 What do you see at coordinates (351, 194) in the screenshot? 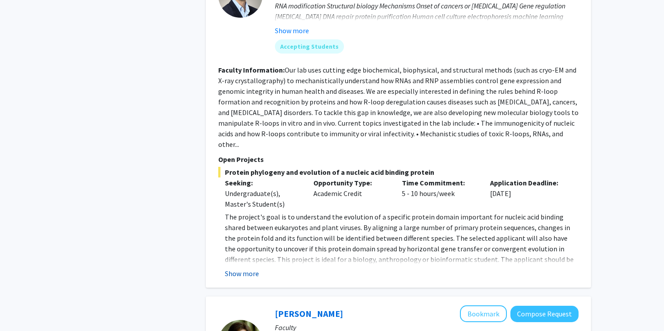
I see `div: Academic Credit` at bounding box center [351, 194].